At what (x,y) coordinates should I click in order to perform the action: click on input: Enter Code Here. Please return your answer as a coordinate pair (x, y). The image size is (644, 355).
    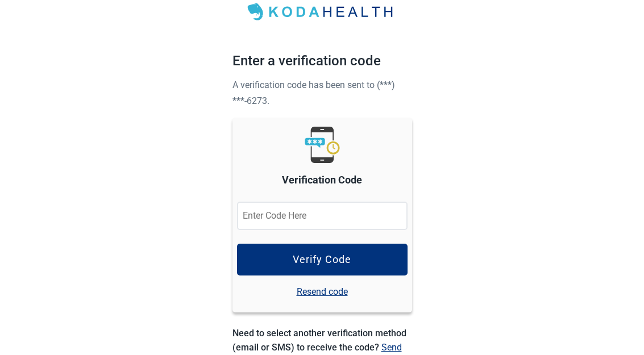
    Looking at the image, I should click on (322, 216).